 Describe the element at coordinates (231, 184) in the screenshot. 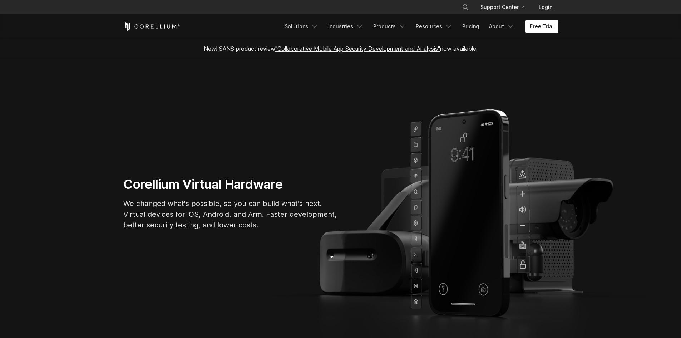

I see `h1: Corellium Virtual Hardware` at that location.